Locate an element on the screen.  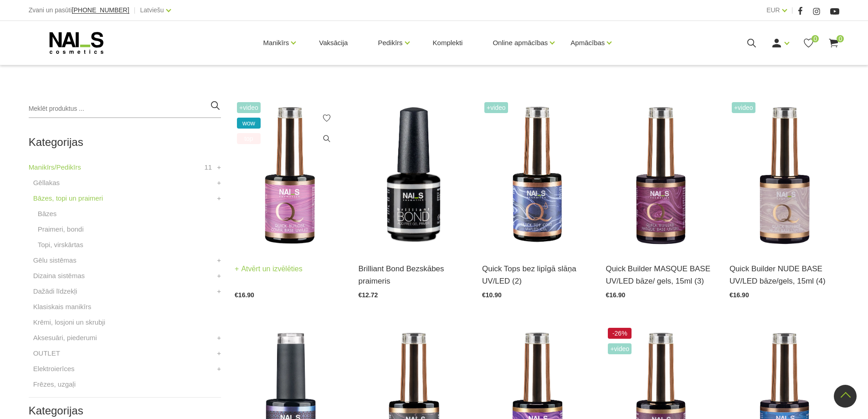
a: Dažādi līdzekļi is located at coordinates (55, 292).